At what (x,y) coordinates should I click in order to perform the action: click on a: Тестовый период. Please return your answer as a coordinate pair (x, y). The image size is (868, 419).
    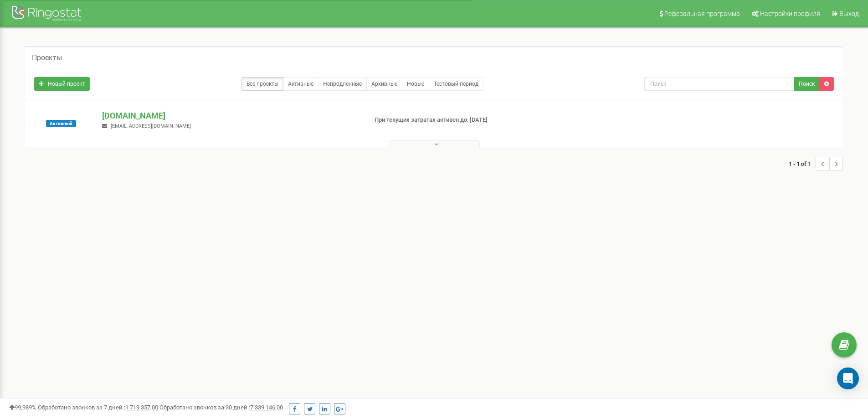
    Looking at the image, I should click on (456, 84).